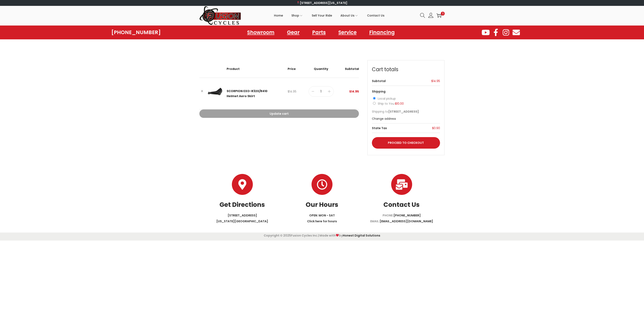 The height and width of the screenshot is (328, 644). What do you see at coordinates (321, 33) in the screenshot?
I see `nav: Menu` at bounding box center [321, 33].